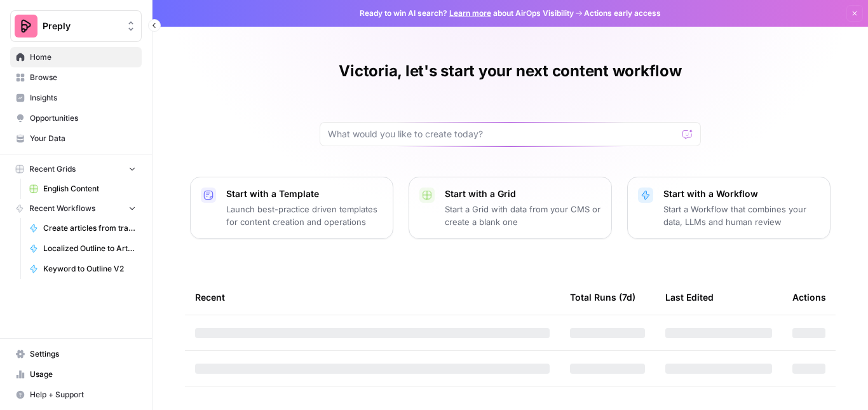 Image resolution: width=868 pixels, height=410 pixels. Describe the element at coordinates (83, 269) in the screenshot. I see `a: Keyword to Outline V2` at that location.